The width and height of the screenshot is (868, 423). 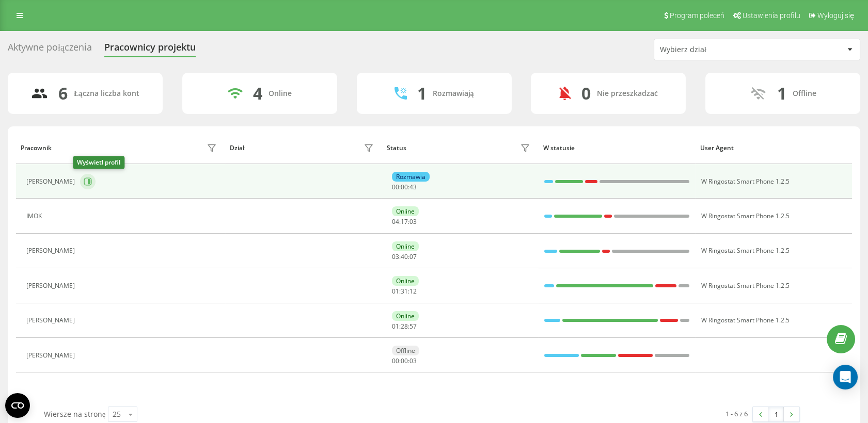 What do you see at coordinates (405, 256) in the screenshot?
I see `span: 40` at bounding box center [405, 256].